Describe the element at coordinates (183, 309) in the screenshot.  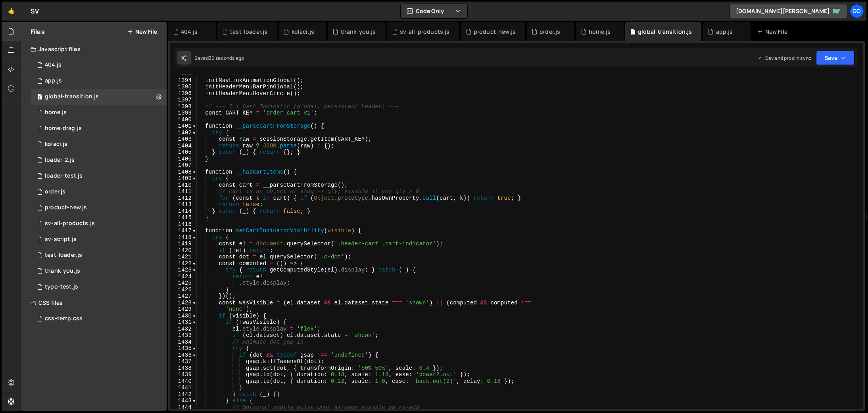
I see `div: 1429` at that location.